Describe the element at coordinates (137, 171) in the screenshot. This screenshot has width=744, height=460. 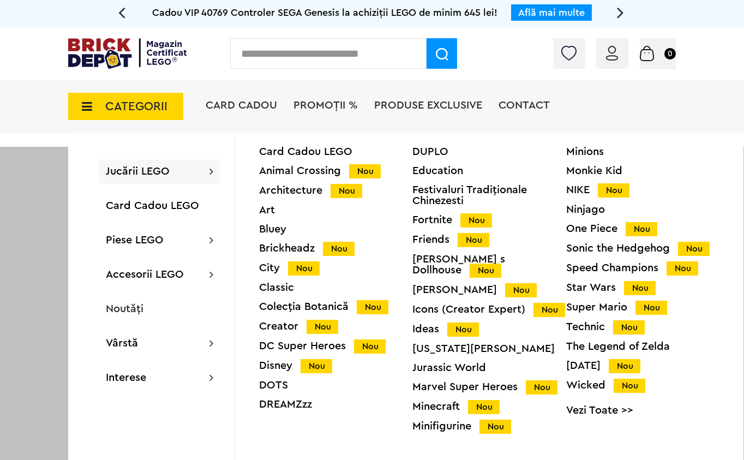
I see `span: Jucării LEGO` at that location.